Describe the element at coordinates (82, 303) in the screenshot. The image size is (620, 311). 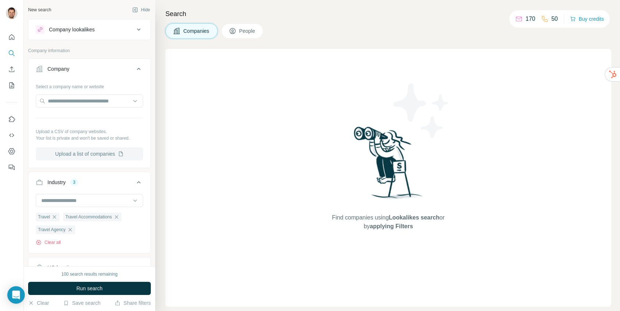
I see `button: Save search` at that location.